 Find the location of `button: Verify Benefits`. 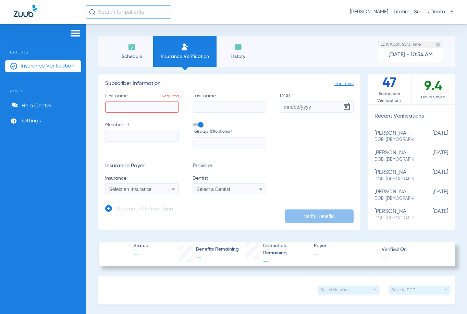

button: Verify Benefits is located at coordinates (319, 216).